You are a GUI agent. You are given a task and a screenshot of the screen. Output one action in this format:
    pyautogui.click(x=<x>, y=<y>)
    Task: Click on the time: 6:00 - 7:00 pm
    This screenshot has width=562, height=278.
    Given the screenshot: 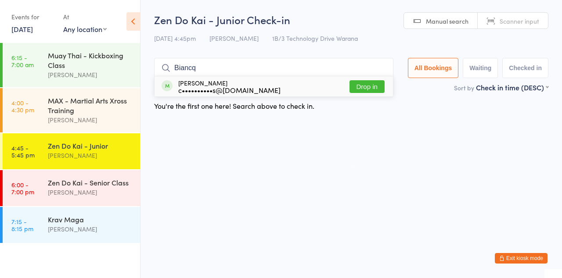 What is the action you would take?
    pyautogui.click(x=23, y=188)
    